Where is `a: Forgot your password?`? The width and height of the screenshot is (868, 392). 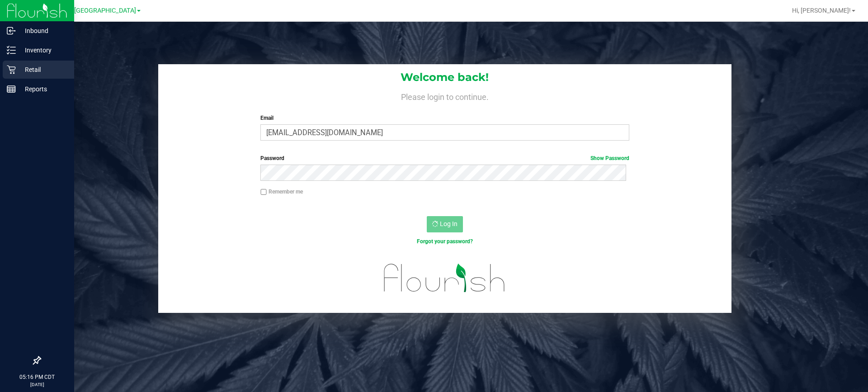 a: Forgot your password? is located at coordinates (445, 242).